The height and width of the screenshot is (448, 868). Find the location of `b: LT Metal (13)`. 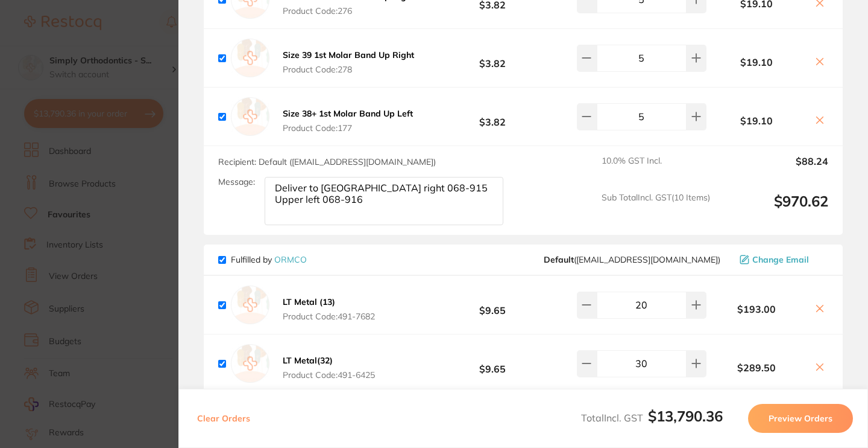

b: LT Metal (13) is located at coordinates (309, 302).